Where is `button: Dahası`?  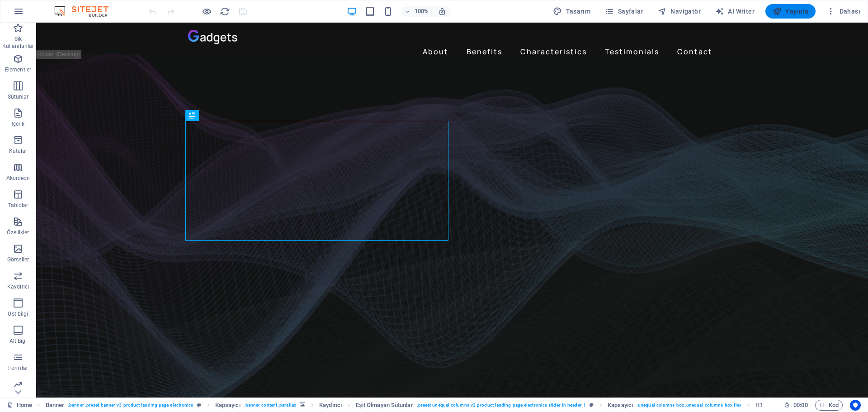
button: Dahası is located at coordinates (843, 11).